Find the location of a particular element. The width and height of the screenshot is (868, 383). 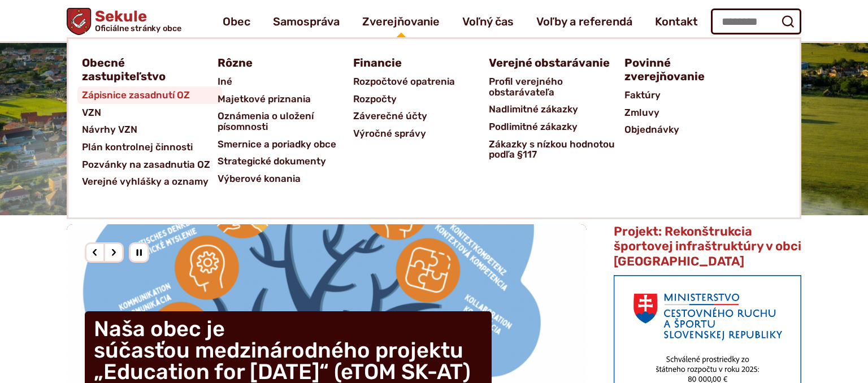

a: Logo Sekule, prejsť na domovskú stránku. is located at coordinates (124, 21).